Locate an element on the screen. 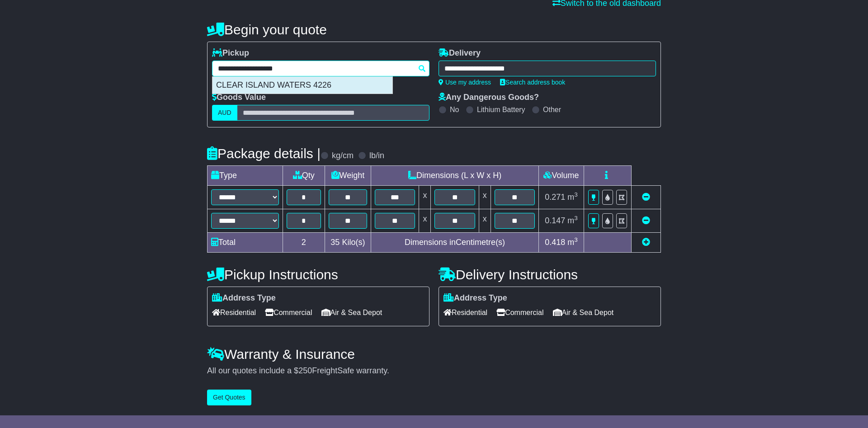 This screenshot has width=868, height=428. h4: Pickup Instructions is located at coordinates (318, 275).